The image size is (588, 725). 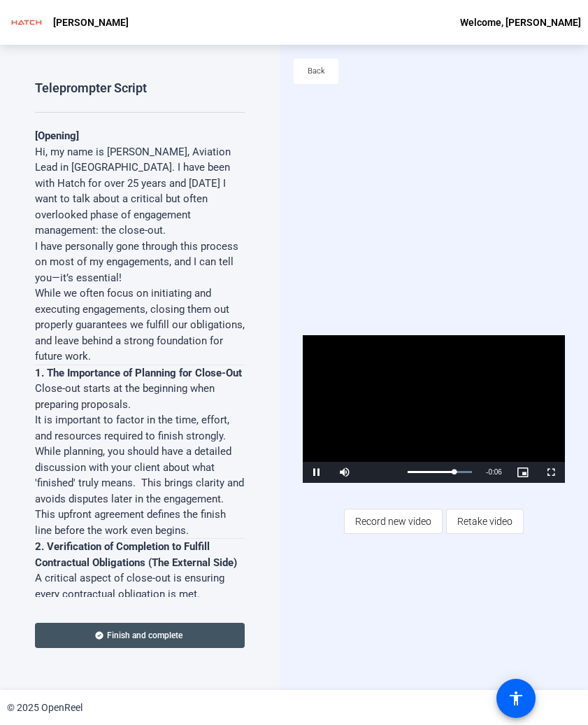 What do you see at coordinates (139, 428) in the screenshot?
I see `p: It is important to factor in the time, effort, and resources required to finish strongly.` at bounding box center [139, 428].